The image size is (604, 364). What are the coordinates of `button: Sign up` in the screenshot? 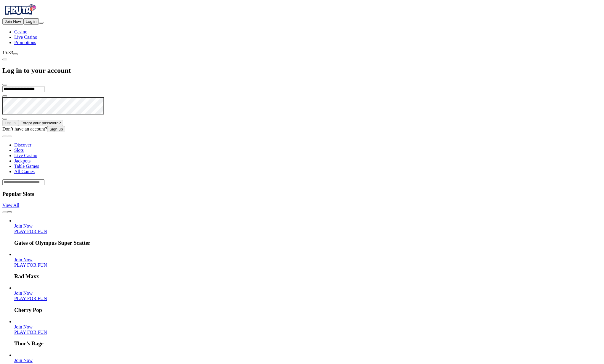 It's located at (56, 129).